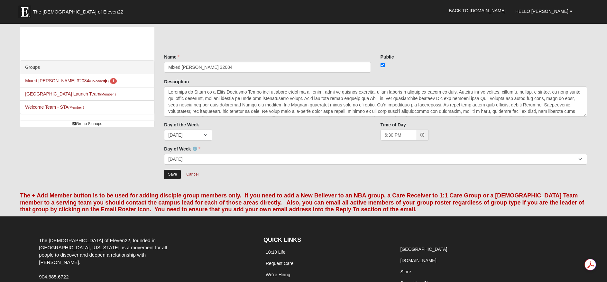  I want to click on a: Store, so click(405, 272).